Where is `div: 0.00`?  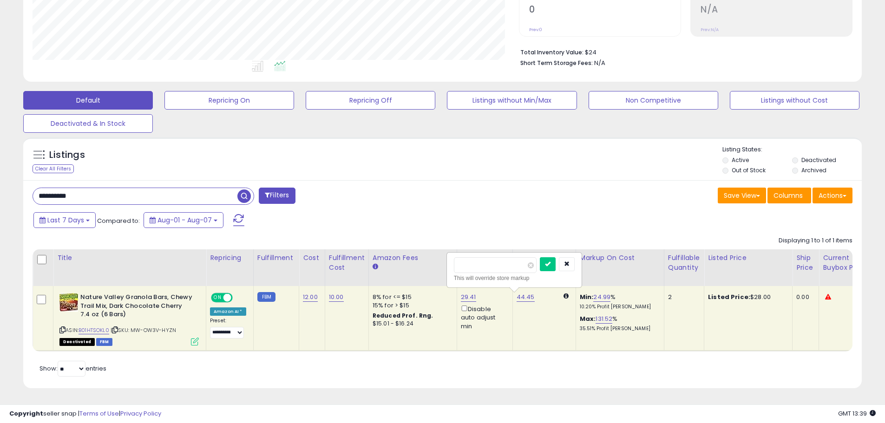
div: 0.00 is located at coordinates (804, 297).